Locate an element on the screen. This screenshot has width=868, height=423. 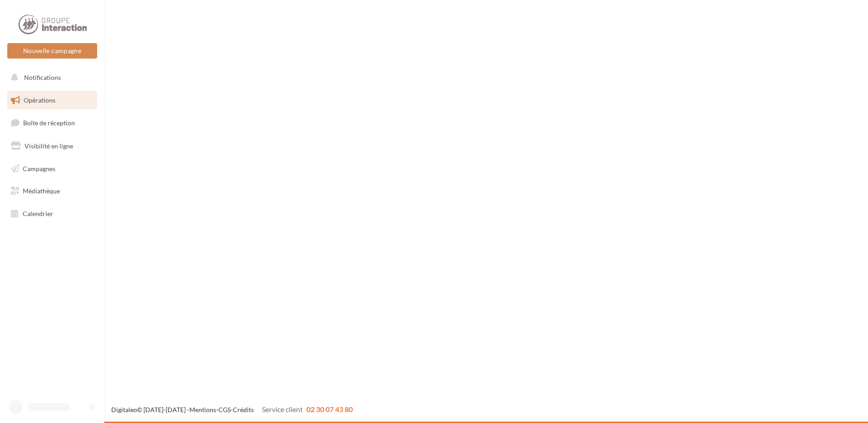
button: Notifications is located at coordinates (51, 77).